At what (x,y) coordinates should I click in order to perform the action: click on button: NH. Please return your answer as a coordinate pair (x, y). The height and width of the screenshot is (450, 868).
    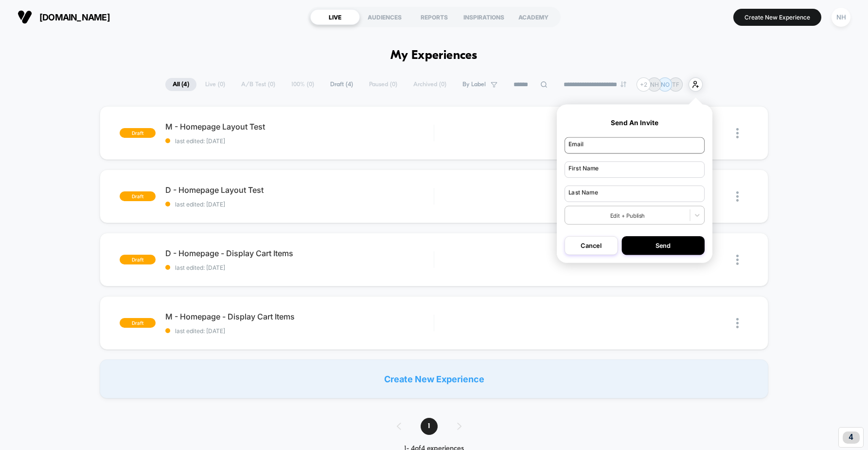
    Looking at the image, I should click on (841, 17).